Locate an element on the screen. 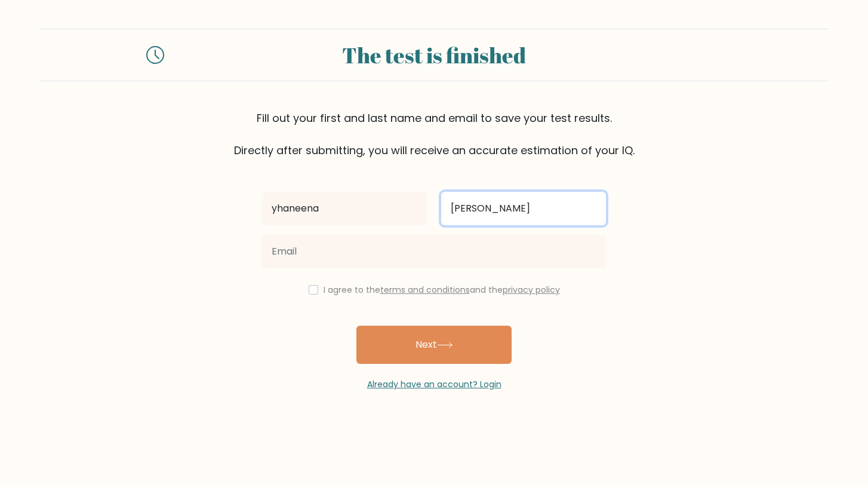 Image resolution: width=868 pixels, height=487 pixels. button: Next is located at coordinates (434, 344).